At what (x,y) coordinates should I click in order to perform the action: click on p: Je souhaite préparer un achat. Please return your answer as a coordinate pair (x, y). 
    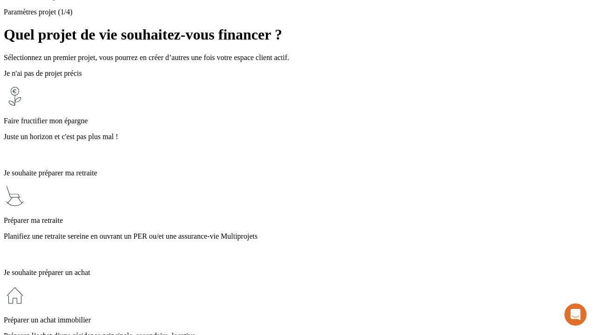
    Looking at the image, I should click on (298, 273).